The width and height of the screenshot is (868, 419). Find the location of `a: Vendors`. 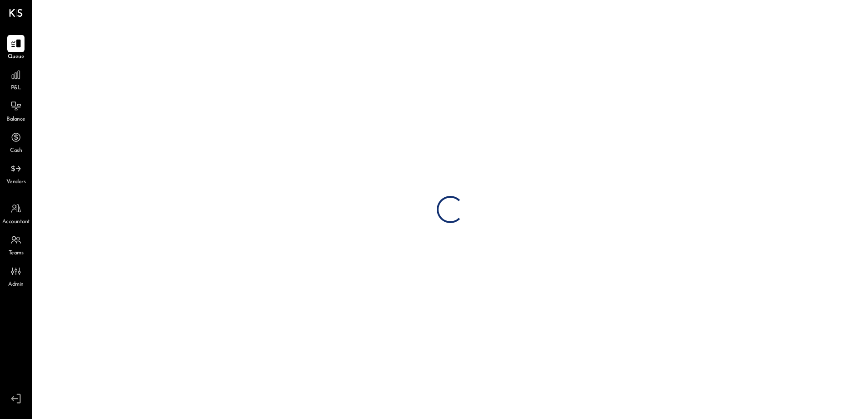

a: Vendors is located at coordinates (16, 173).